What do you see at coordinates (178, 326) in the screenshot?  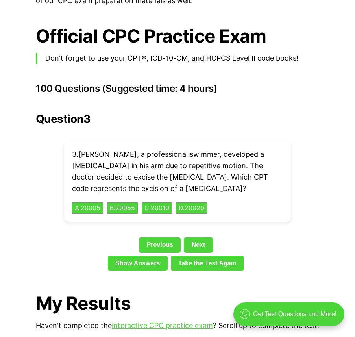 I see `p: Haven't completed the ? Scroll up to complete the test!` at bounding box center [178, 326].